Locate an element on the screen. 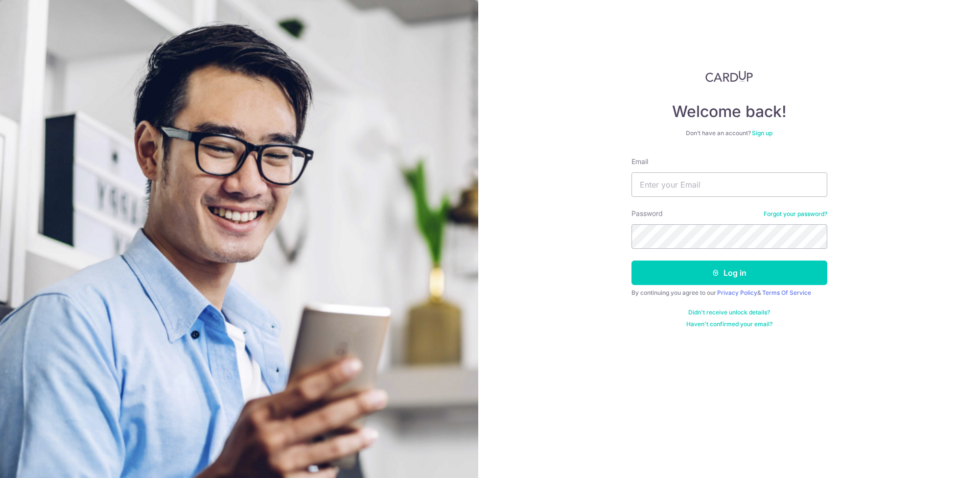 The image size is (980, 478). a: Haven't confirmed your email? is located at coordinates (729, 324).